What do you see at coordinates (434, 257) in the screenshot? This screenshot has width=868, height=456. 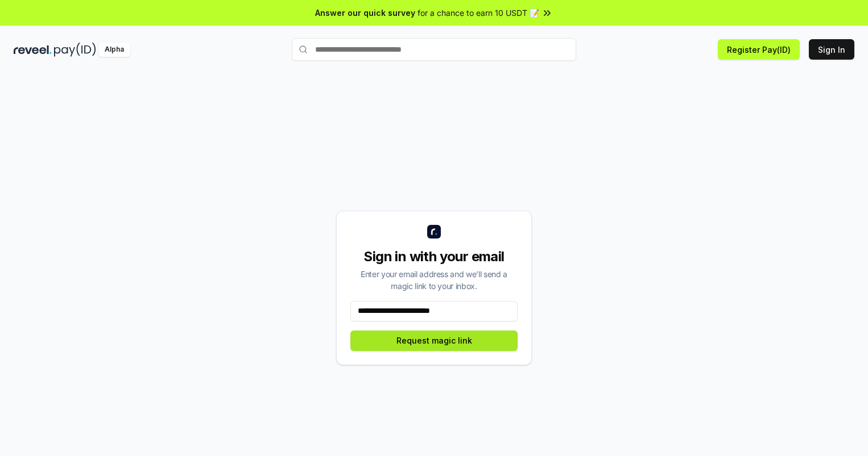 I see `div: Sign in with your email` at bounding box center [434, 257].